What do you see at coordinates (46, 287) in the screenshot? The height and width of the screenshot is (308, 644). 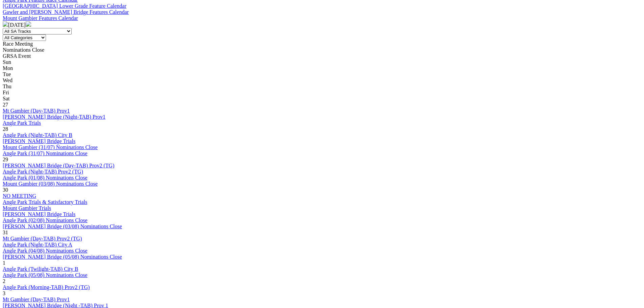 I see `a: Angle Park (Morning-TAB) Prov2 (TG)` at bounding box center [46, 287].